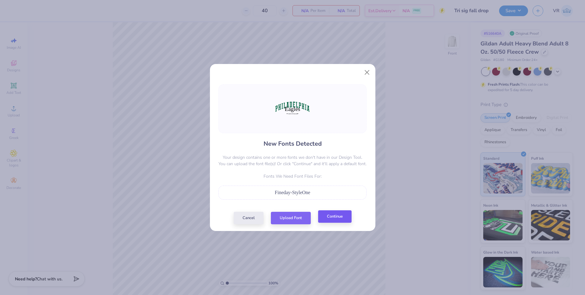 This screenshot has width=585, height=295. What do you see at coordinates (367, 72) in the screenshot?
I see `button: Close` at bounding box center [367, 72].